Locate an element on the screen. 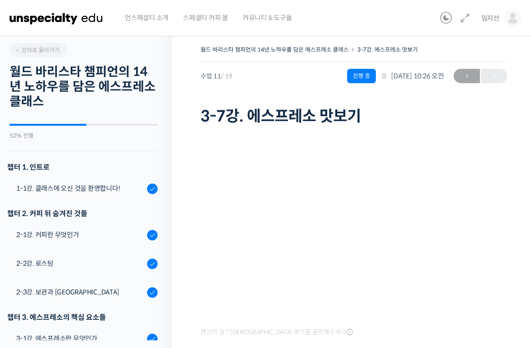 Image resolution: width=531 pixels, height=348 pixels. h1: 3-7강. 에스프레소 맛보기 is located at coordinates (354, 116).